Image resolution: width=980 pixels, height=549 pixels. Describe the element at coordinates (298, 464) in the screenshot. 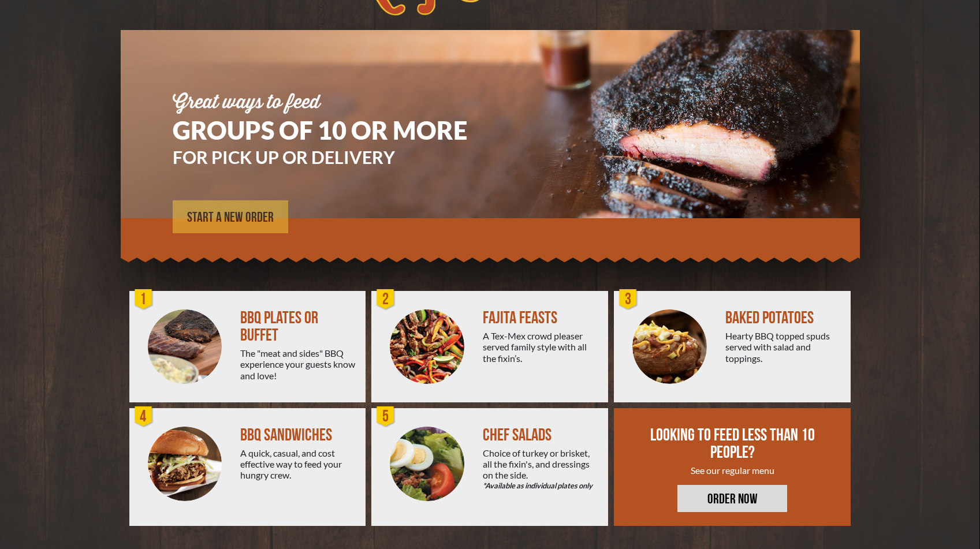

I see `div: A quick, casual, and cost effective way to feed your hungry crew.` at that location.